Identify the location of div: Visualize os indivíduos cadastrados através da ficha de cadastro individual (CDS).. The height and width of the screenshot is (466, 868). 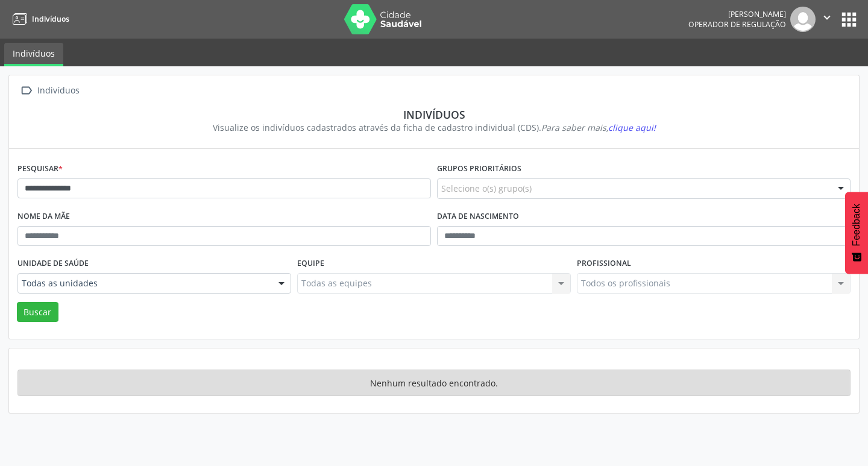
(434, 127).